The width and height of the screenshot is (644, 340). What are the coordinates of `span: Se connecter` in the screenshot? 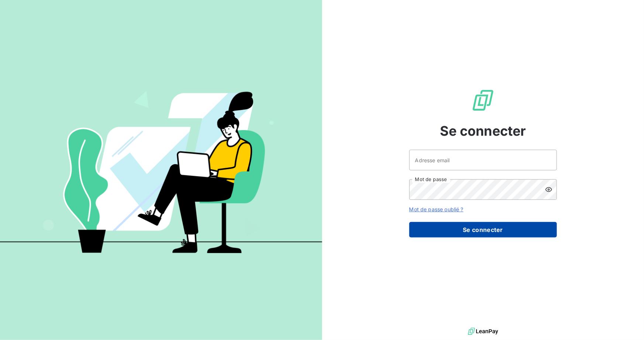 It's located at (483, 131).